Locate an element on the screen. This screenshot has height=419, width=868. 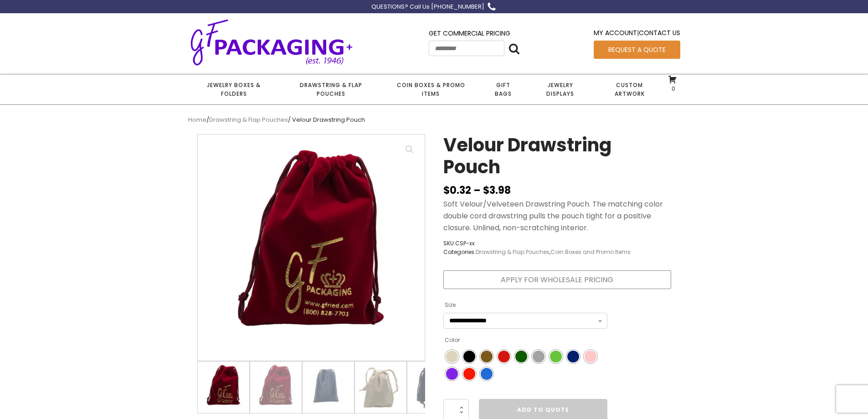
span: SKU: is located at coordinates (537, 243).